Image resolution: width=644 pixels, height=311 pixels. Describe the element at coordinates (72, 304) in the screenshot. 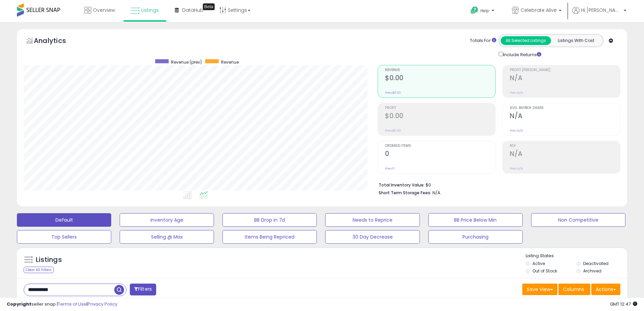

I see `a: Terms of Use` at that location.